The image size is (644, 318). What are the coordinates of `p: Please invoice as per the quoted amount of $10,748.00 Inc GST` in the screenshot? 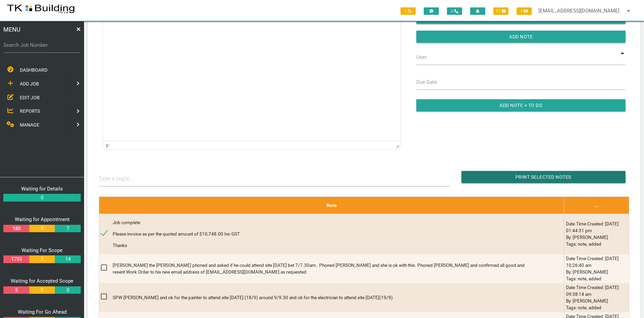 It's located at (320, 234).